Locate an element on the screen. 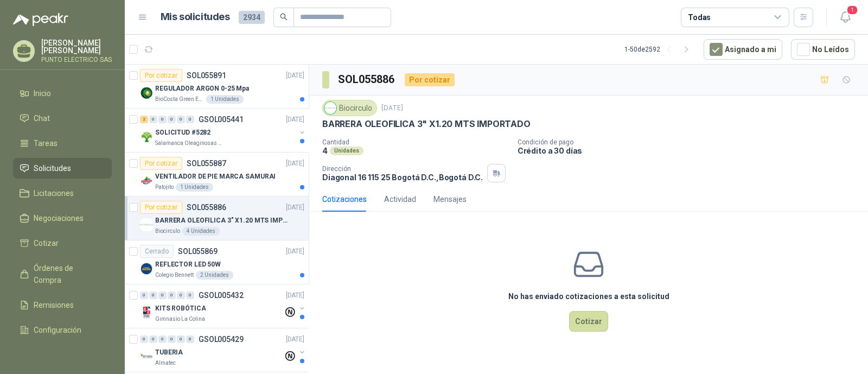  button: Asignado a mi is located at coordinates (743, 50).